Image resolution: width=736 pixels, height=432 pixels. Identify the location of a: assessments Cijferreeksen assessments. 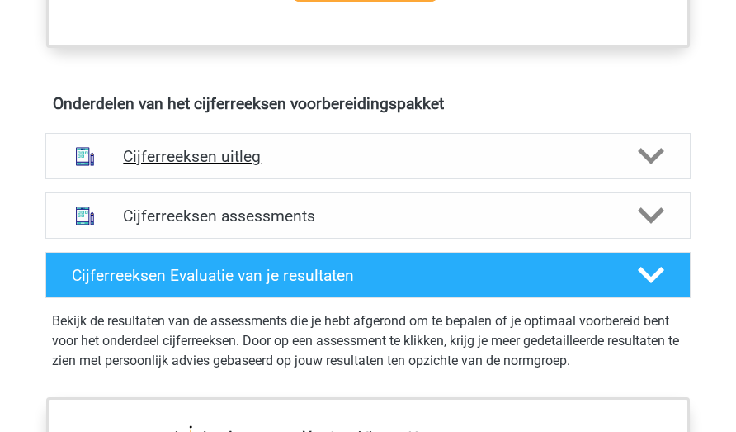
(368, 215).